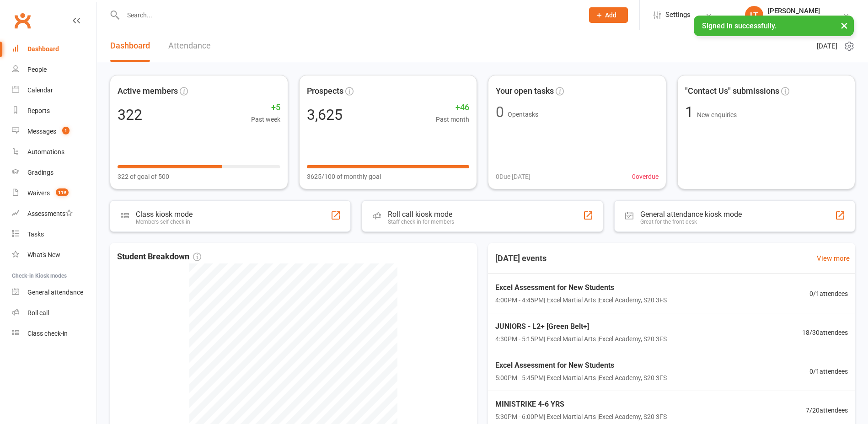 The image size is (868, 424). What do you see at coordinates (50, 213) in the screenshot?
I see `div: Assessments` at bounding box center [50, 213].